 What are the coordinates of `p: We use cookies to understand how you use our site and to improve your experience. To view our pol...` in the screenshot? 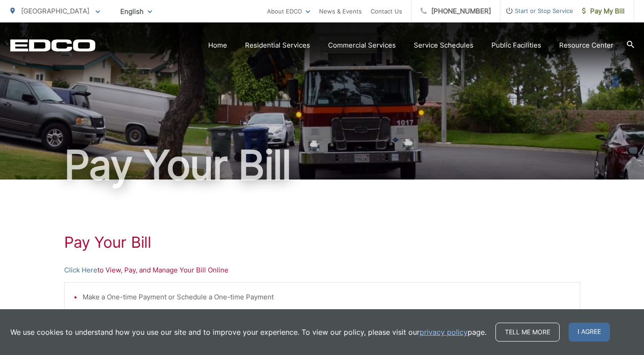 It's located at (248, 332).